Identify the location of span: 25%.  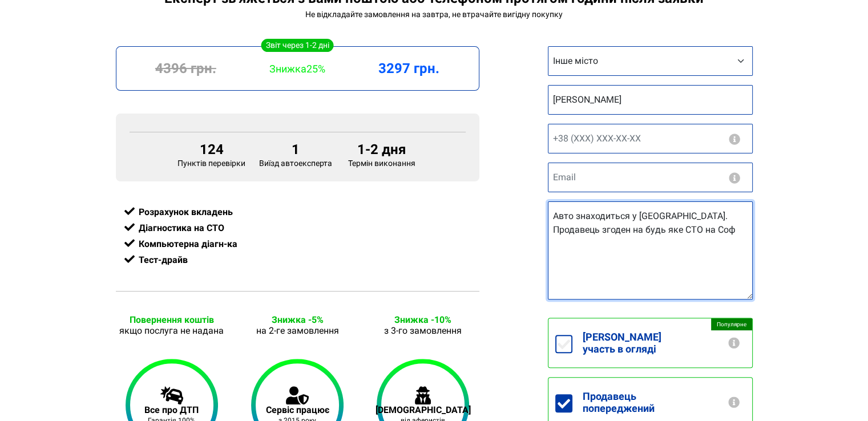
(315, 69).